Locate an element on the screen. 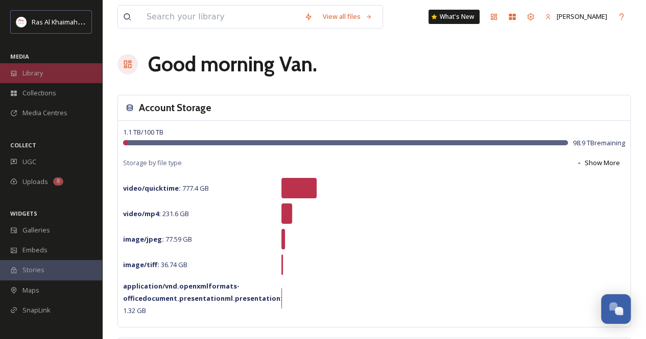  span: Maps is located at coordinates (31, 290).